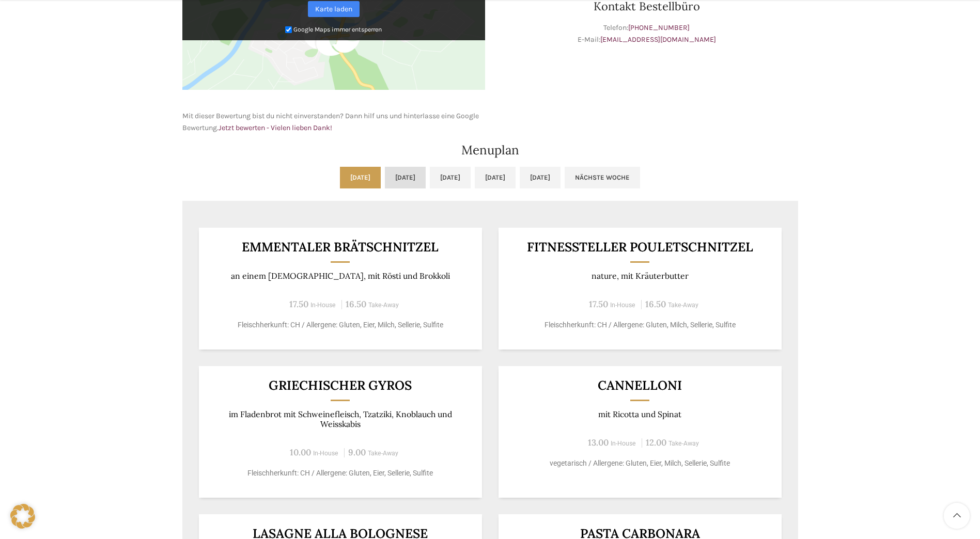 This screenshot has height=539, width=980. I want to click on h2: Menuplan, so click(490, 150).